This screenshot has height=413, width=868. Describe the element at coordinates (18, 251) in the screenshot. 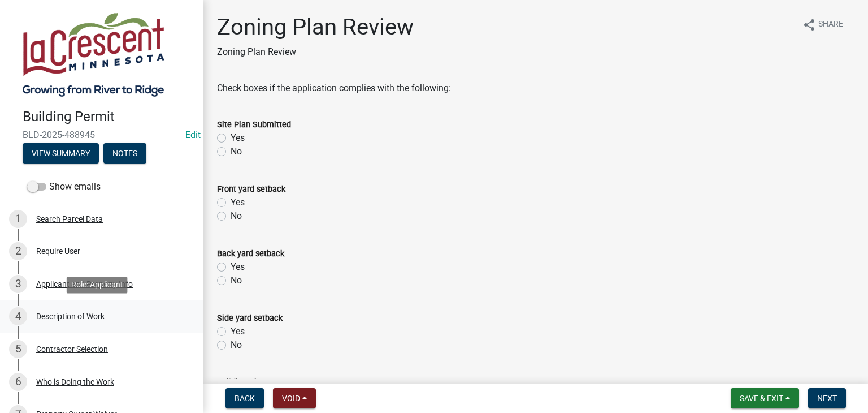

I see `div: 2` at that location.